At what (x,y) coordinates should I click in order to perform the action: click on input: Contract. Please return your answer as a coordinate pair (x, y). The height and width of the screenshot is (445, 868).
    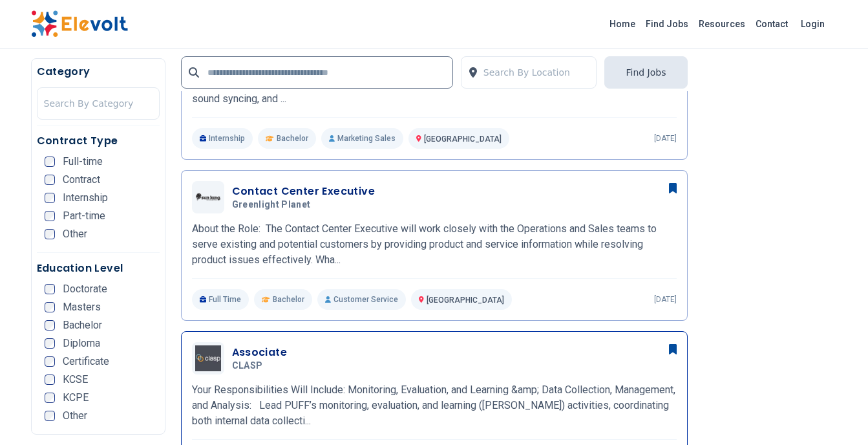
    Looking at the image, I should click on (50, 179).